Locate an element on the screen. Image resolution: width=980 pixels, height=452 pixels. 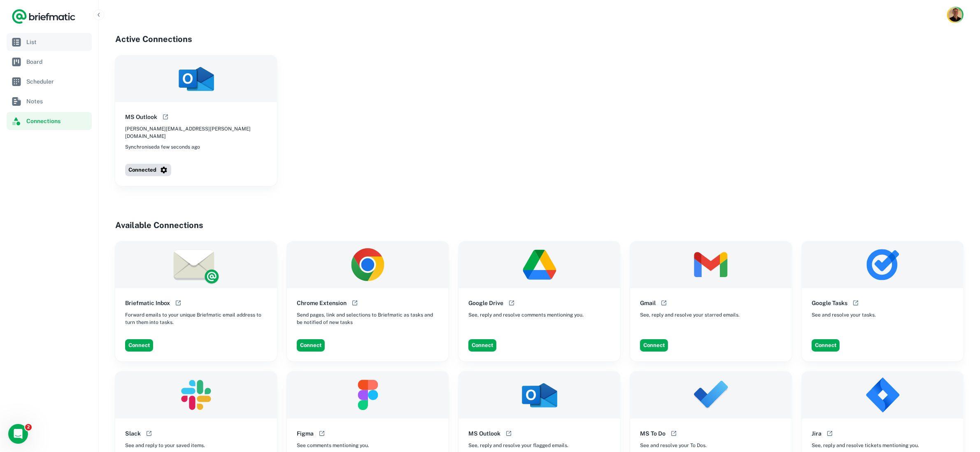
span: Scheduler is located at coordinates (57, 81).